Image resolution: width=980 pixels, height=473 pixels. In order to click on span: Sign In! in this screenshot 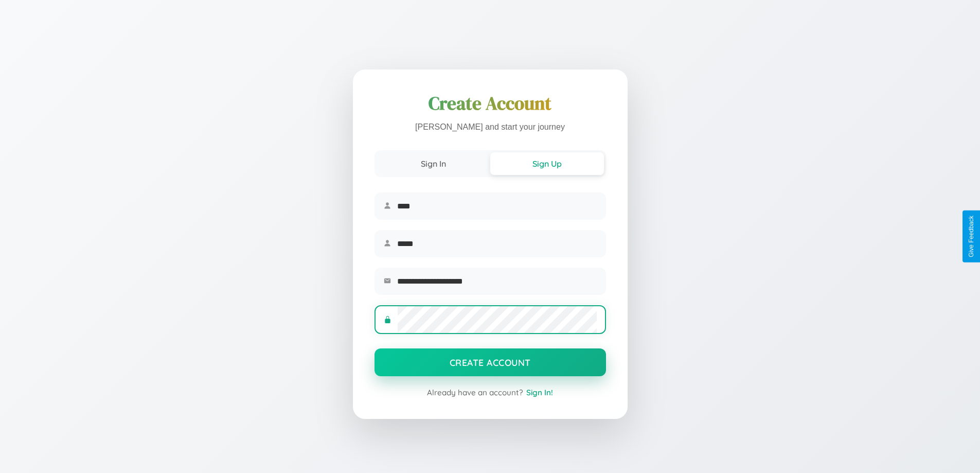, I will do `click(540, 392)`.